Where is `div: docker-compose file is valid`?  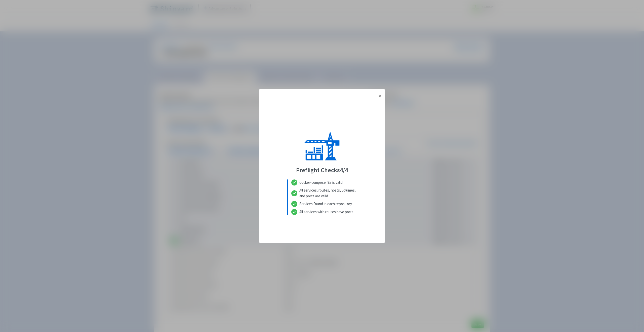
div: docker-compose file is valid is located at coordinates (322, 183).